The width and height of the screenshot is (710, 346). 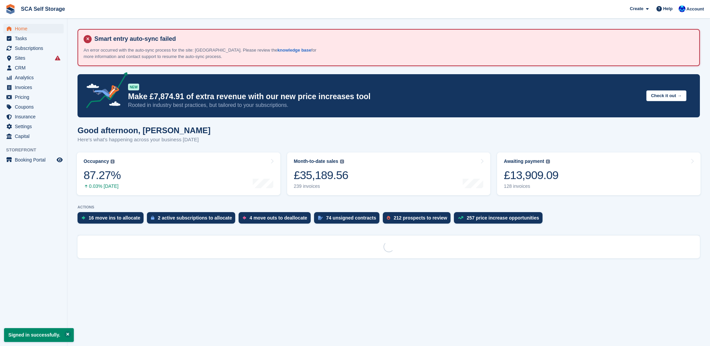 What do you see at coordinates (195, 218) in the screenshot?
I see `div: 2 active subscriptions to allocate` at bounding box center [195, 218].